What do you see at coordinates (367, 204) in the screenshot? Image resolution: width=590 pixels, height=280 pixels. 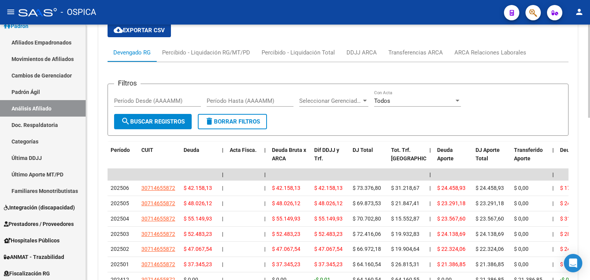 I see `span: $ 69.873,53` at bounding box center [367, 204].